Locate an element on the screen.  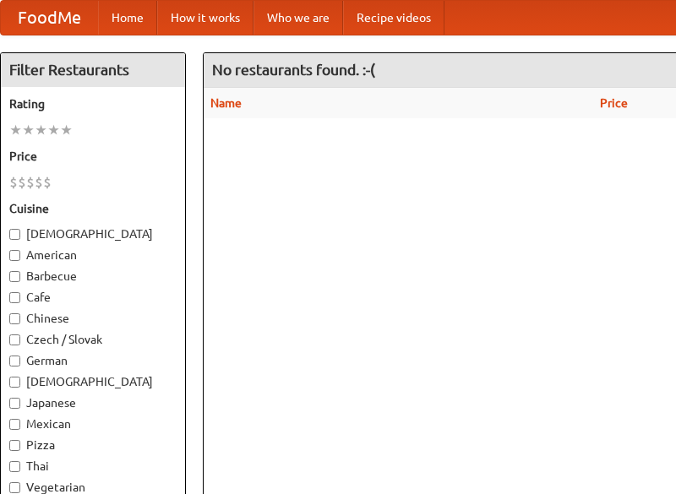
input: Thai is located at coordinates (14, 466).